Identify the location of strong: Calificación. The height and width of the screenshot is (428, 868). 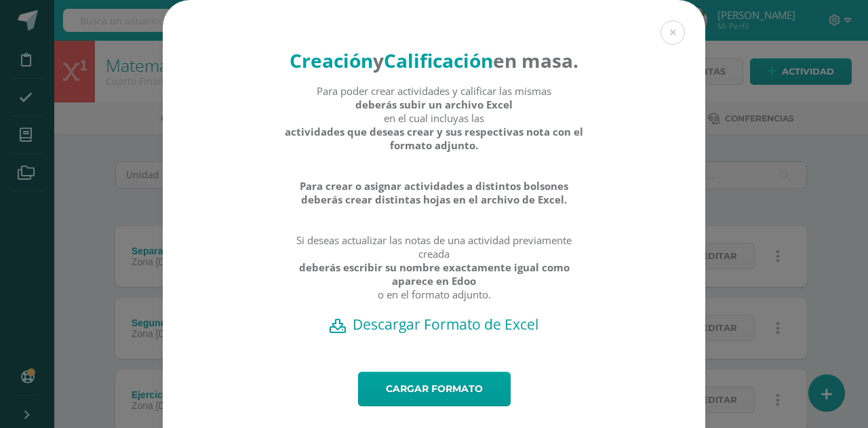
(438, 60).